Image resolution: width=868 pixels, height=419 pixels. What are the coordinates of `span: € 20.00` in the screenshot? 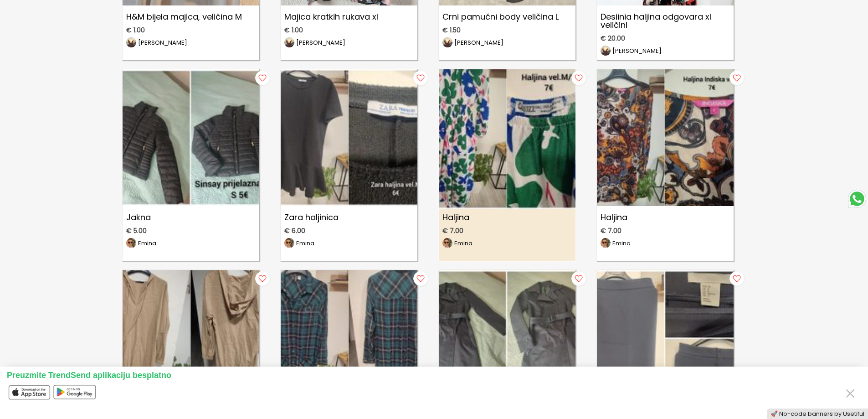 It's located at (613, 39).